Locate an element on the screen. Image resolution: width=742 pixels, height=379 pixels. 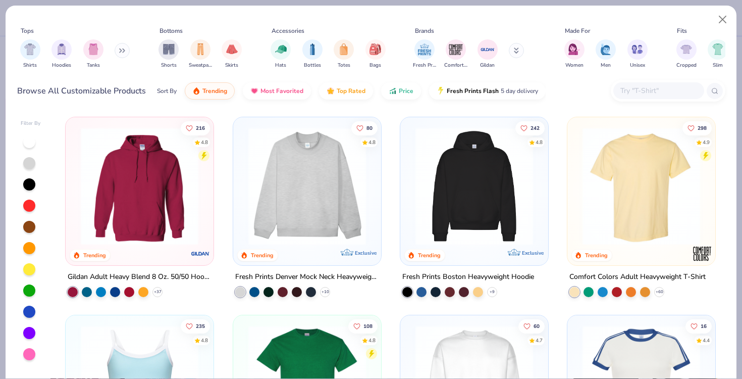
span: 108 is located at coordinates (367, 326).